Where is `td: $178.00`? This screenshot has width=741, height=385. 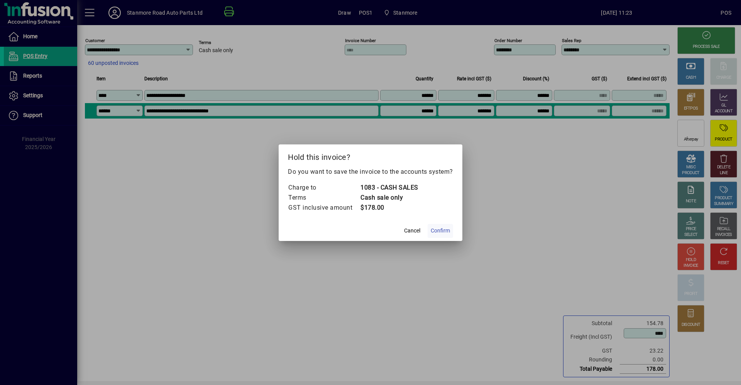 td: $178.00 is located at coordinates (389, 208).